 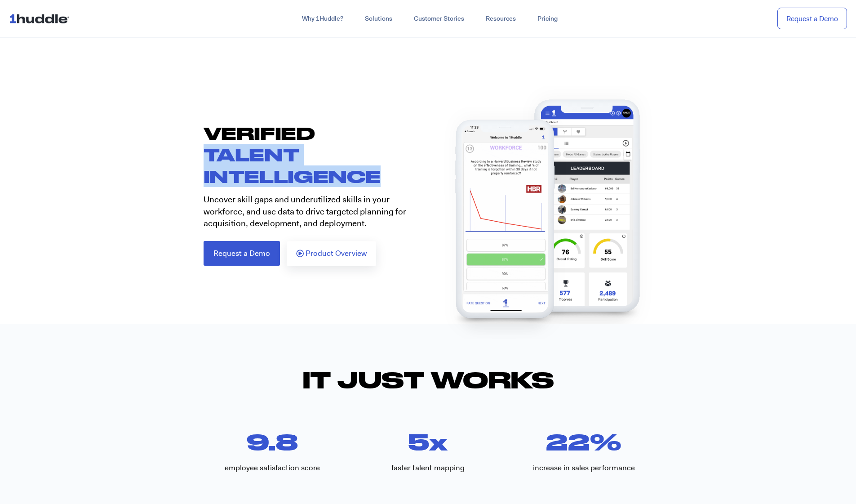 What do you see at coordinates (273, 467) in the screenshot?
I see `div: employee satisfaction score` at bounding box center [273, 467].